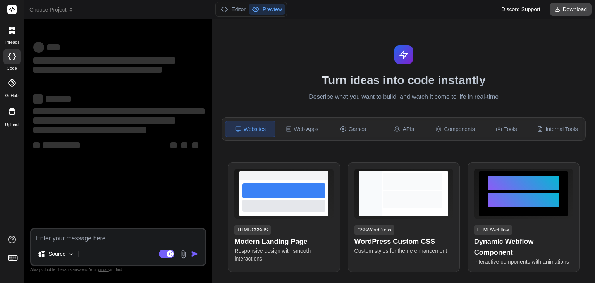  Describe the element at coordinates (404, 129) in the screenshot. I see `div: APIs` at that location.